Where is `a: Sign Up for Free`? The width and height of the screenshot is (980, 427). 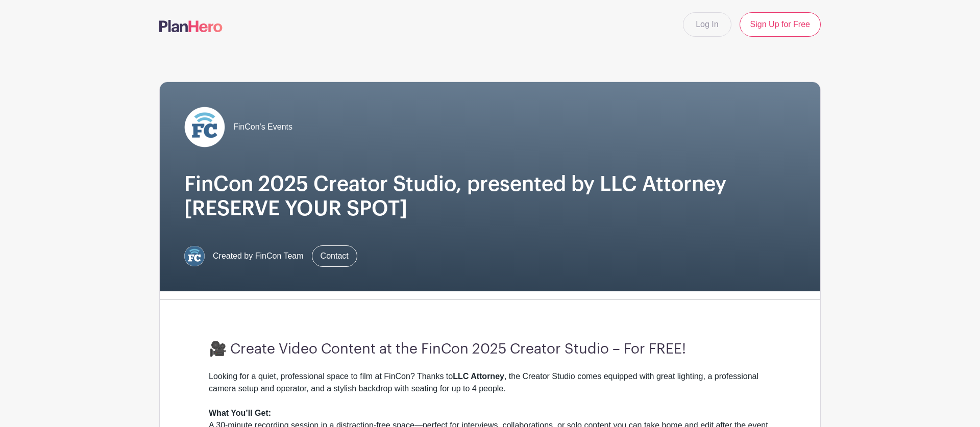 a: Sign Up for Free is located at coordinates (780, 24).